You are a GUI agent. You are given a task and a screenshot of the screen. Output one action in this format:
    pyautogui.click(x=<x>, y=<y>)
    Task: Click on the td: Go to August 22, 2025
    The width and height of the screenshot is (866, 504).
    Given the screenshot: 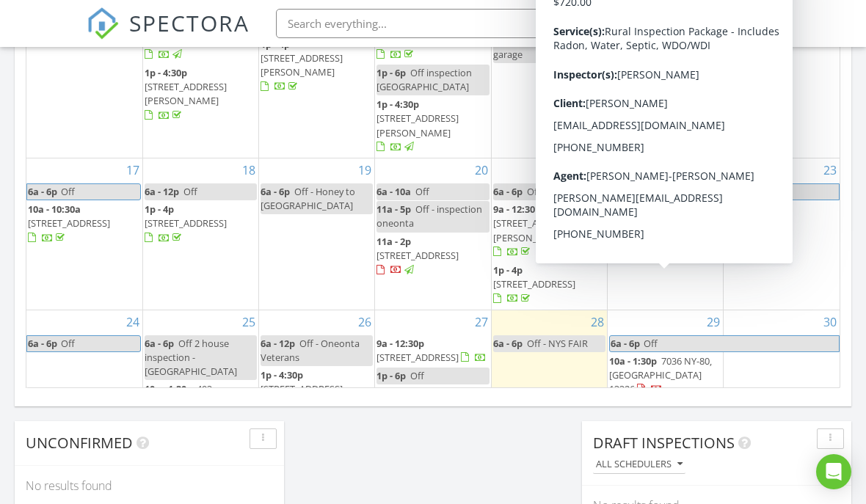 What is the action you would take?
    pyautogui.click(x=665, y=234)
    